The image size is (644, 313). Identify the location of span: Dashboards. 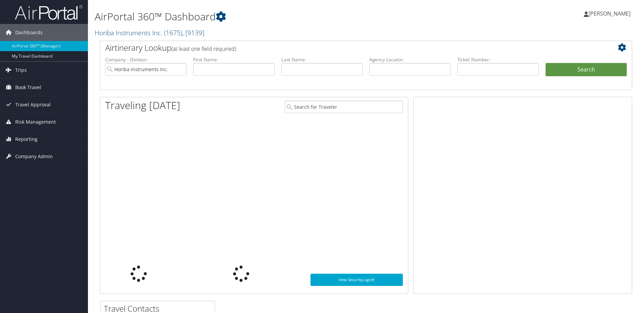
(29, 33).